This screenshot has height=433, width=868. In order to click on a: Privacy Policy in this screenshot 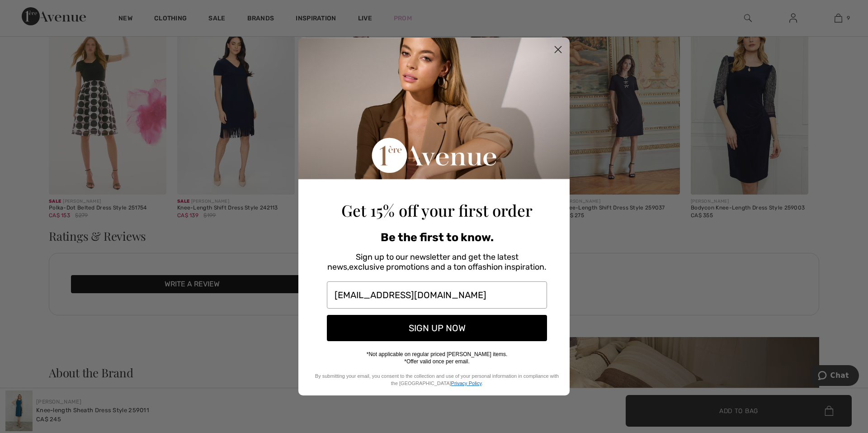, I will do `click(467, 383)`.